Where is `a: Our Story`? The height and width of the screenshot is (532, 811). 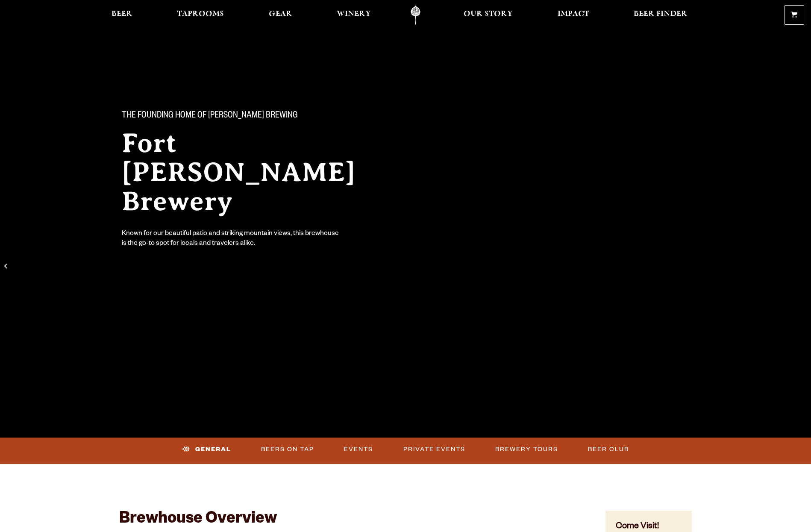 a: Our Story is located at coordinates (488, 15).